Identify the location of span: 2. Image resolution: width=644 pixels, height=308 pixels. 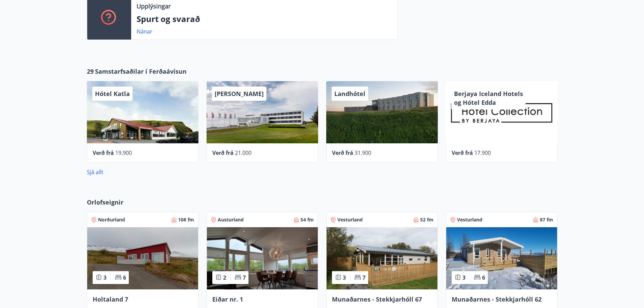
(224, 278).